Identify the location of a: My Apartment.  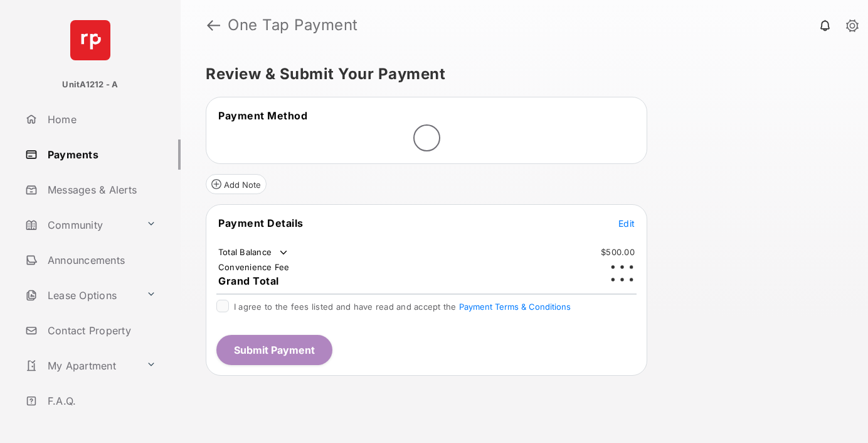
(81, 366).